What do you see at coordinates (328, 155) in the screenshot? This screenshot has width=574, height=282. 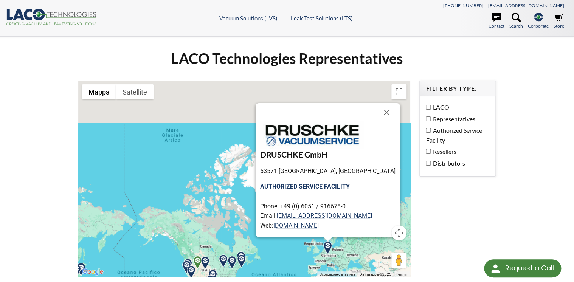 I see `h3: DRUSCHKE GmbH` at bounding box center [328, 155].